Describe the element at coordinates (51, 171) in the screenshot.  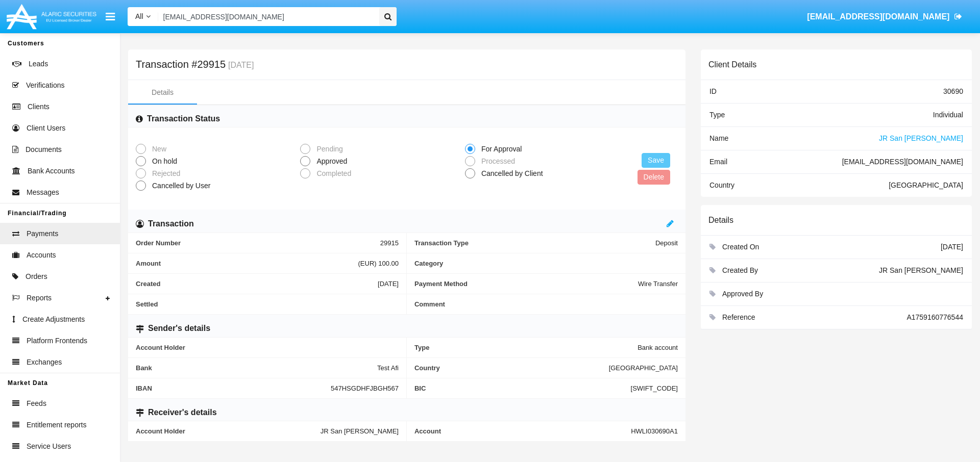
I see `span: Bank Accounts` at that location.